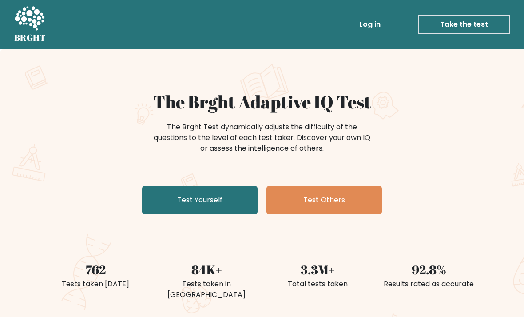 The height and width of the screenshot is (317, 524). Describe the element at coordinates (429, 284) in the screenshot. I see `div: Results rated as accurate` at that location.